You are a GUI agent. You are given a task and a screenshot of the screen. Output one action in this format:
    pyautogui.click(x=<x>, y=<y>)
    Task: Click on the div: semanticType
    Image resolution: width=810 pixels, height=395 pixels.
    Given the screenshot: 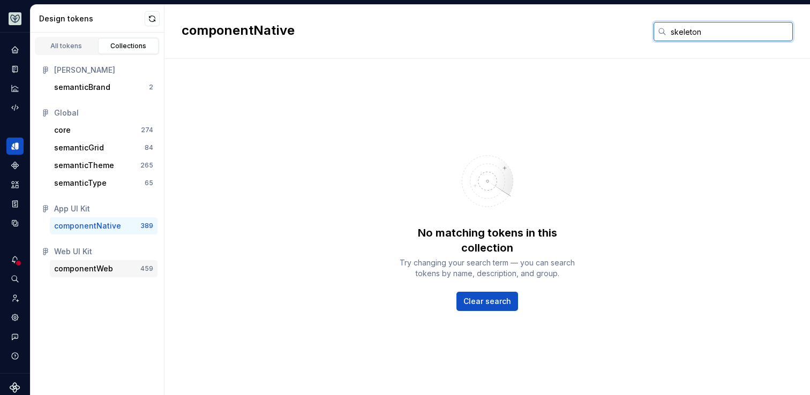 What is the action you would take?
    pyautogui.click(x=80, y=183)
    